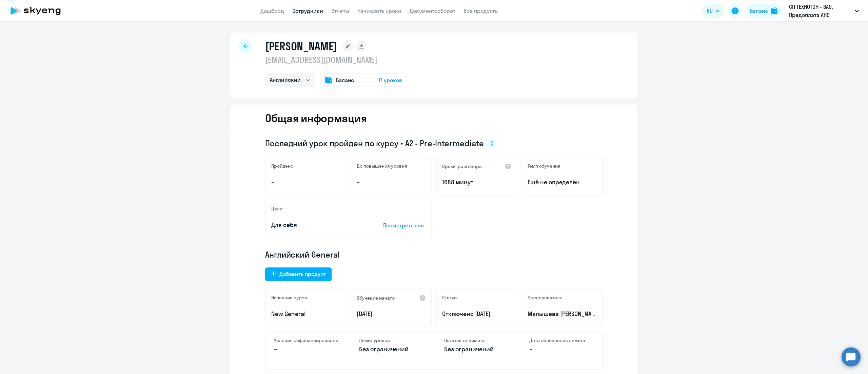  What do you see at coordinates (764, 11) in the screenshot?
I see `a: Балансbalance` at bounding box center [764, 11].